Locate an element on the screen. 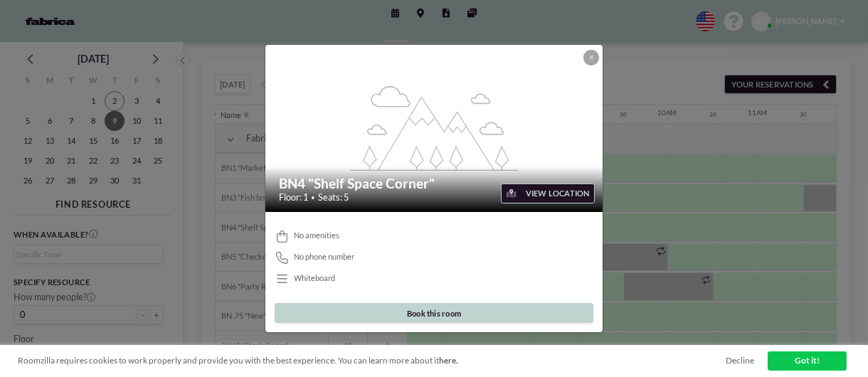  span: Floor: 1 is located at coordinates (293, 198).